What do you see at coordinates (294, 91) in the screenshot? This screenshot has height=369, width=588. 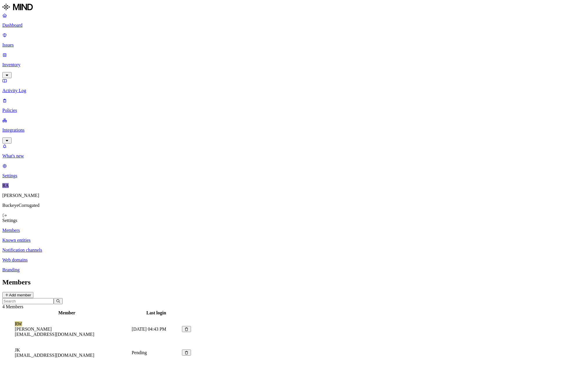 I see `p: Activity Log` at bounding box center [294, 91].